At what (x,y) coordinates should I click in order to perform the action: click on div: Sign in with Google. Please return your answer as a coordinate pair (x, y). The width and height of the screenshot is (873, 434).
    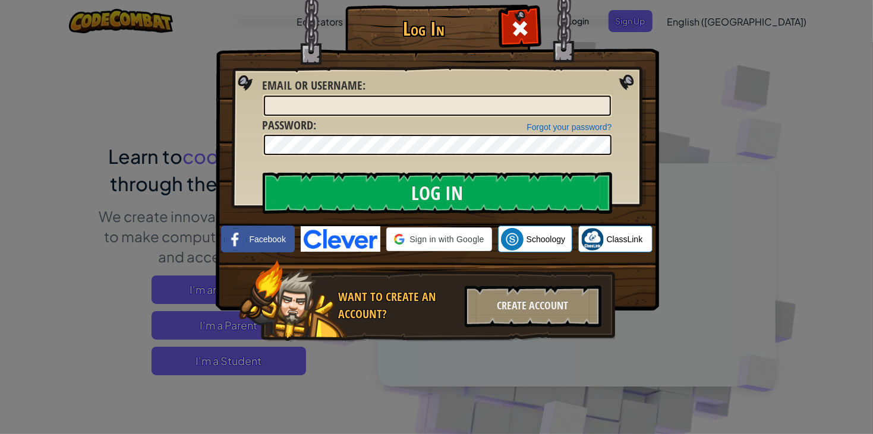
    Looking at the image, I should click on (439, 240).